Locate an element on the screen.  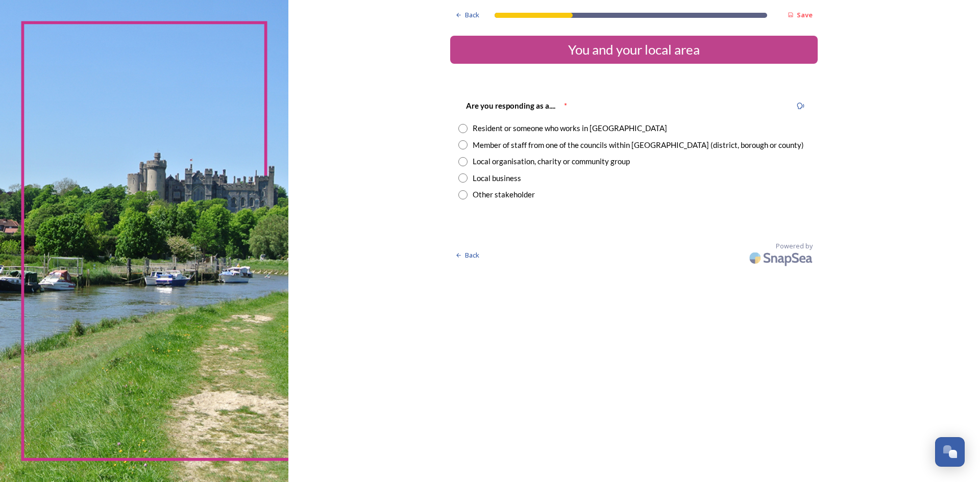
div: Local business is located at coordinates (497, 178).